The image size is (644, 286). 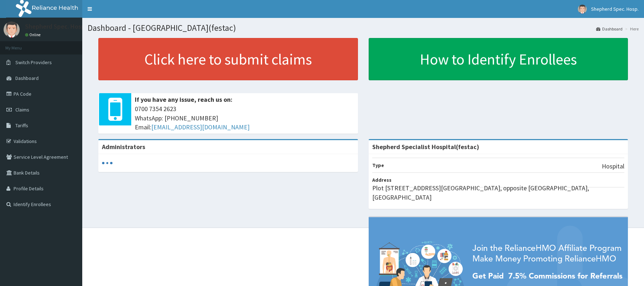 What do you see at coordinates (107, 163) in the screenshot?
I see `svg: audio-loading` at bounding box center [107, 163].